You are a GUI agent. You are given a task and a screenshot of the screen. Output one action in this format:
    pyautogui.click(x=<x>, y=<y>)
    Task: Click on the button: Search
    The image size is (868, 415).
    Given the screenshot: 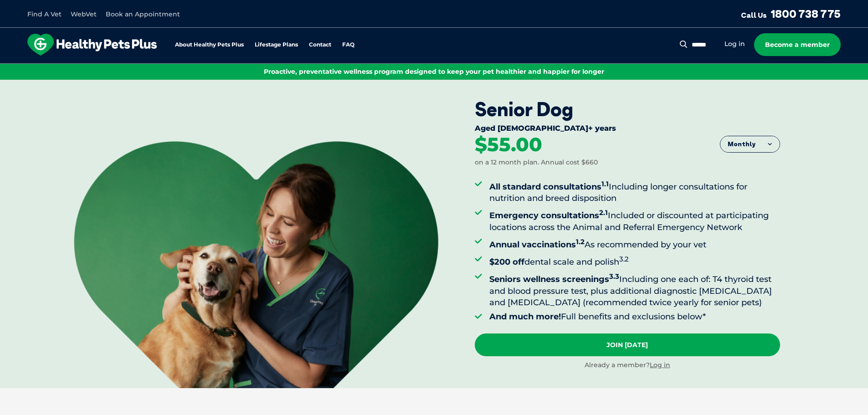 What is the action you would take?
    pyautogui.click(x=683, y=44)
    